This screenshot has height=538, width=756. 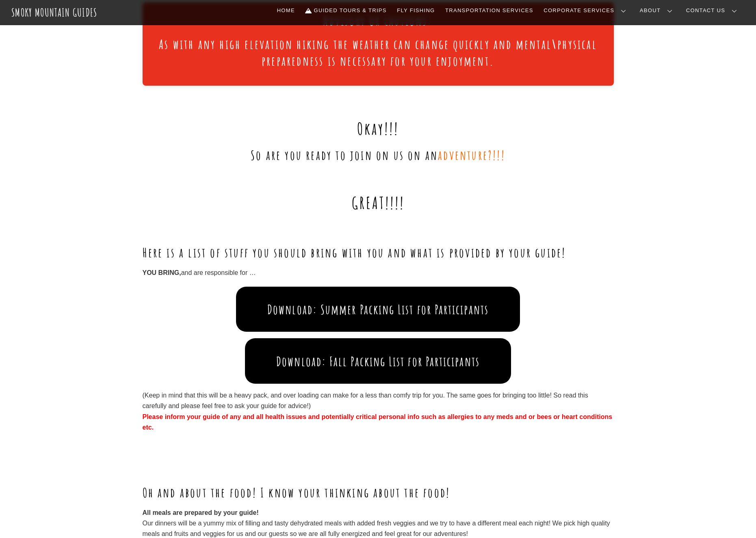 What do you see at coordinates (378, 52) in the screenshot?
I see `h2: As with any high elevation hiking the weather can change quickly and mental\physical preparedness...` at bounding box center [378, 52].